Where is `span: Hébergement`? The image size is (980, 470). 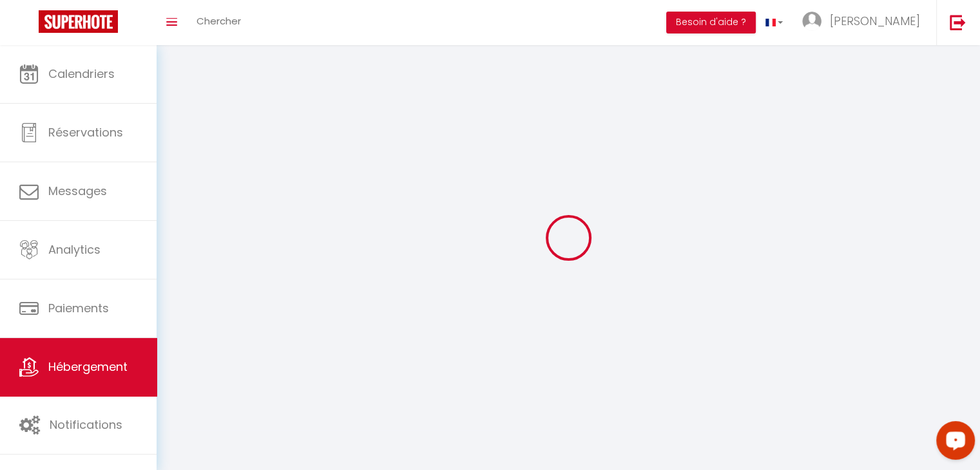 span: Hébergement is located at coordinates (87, 366).